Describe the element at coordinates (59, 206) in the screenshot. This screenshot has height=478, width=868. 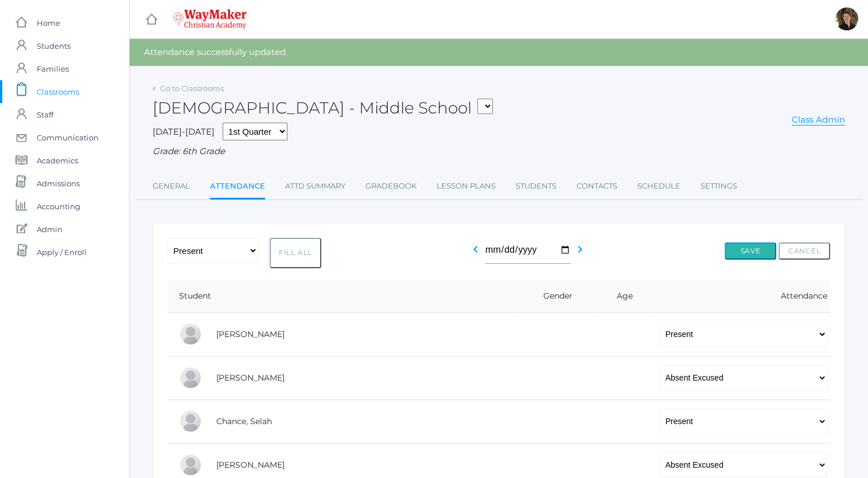
I see `span: Accounting` at that location.